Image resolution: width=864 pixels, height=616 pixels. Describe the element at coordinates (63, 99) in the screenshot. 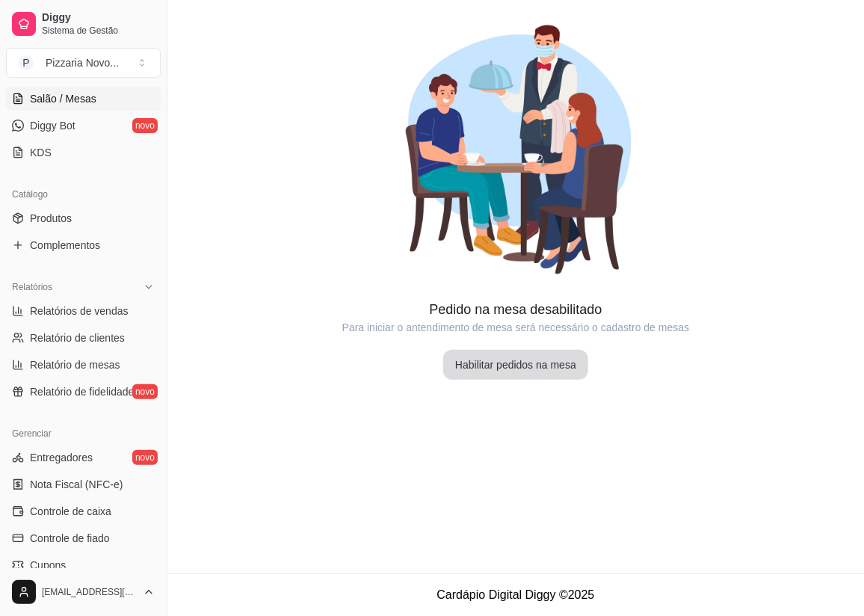

I see `span: Salão / Mesas` at that location.